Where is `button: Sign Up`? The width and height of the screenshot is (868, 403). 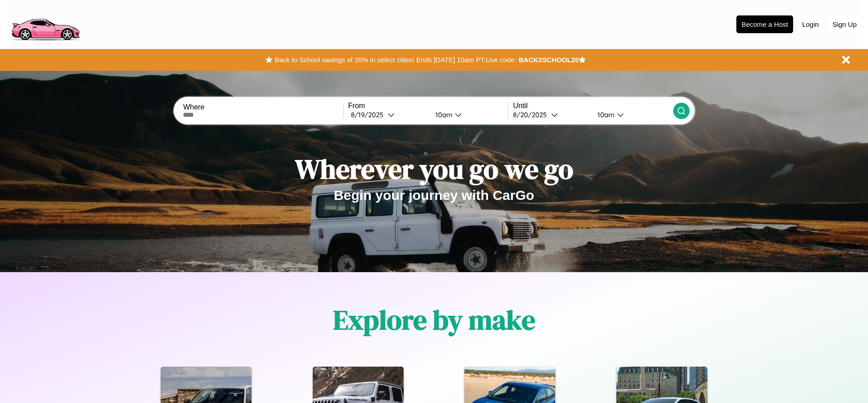
button: Sign Up is located at coordinates (844, 24).